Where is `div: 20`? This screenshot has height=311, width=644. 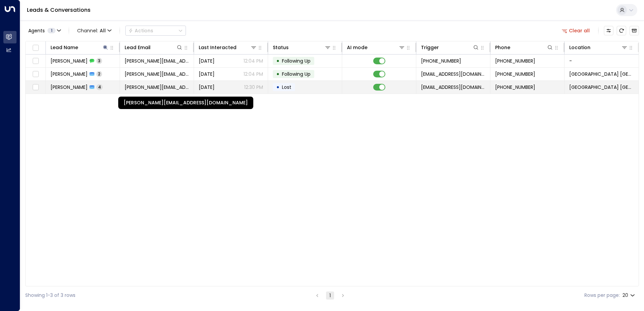
div: 20 is located at coordinates (629, 295).